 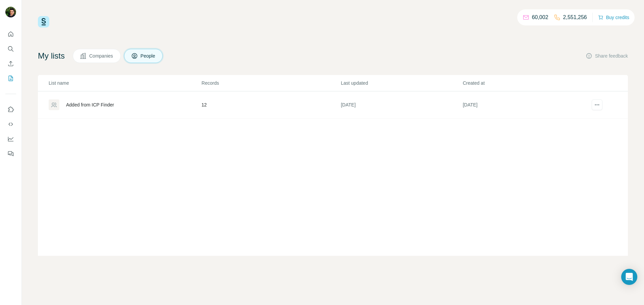 I want to click on p: 2,551,256, so click(x=575, y=17).